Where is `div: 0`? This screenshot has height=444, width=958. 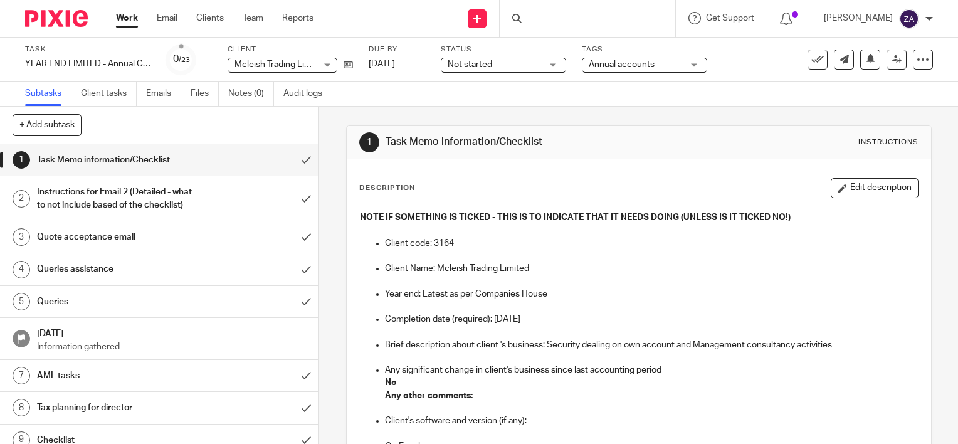
div: 0 is located at coordinates (181, 59).